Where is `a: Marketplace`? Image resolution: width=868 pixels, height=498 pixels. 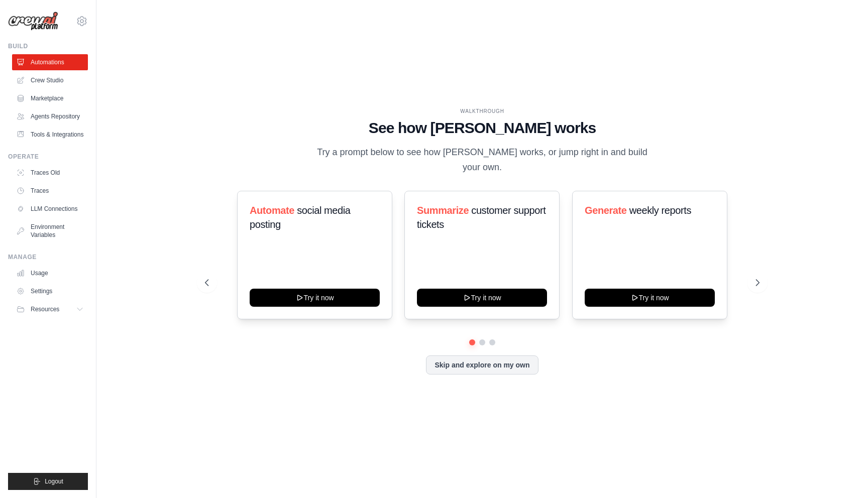
a: Marketplace is located at coordinates (49, 98).